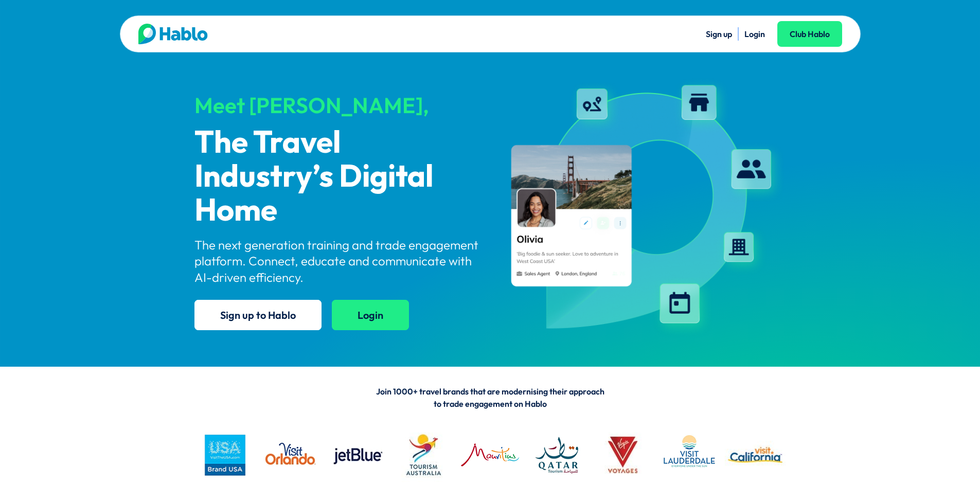 The image size is (980, 486). I want to click on img: busa, so click(224, 454).